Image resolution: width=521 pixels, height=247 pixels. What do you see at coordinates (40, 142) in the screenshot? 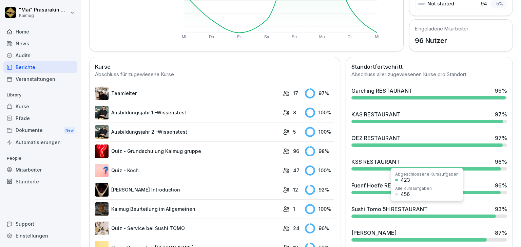
I see `div: Automatisierungen` at bounding box center [40, 142].